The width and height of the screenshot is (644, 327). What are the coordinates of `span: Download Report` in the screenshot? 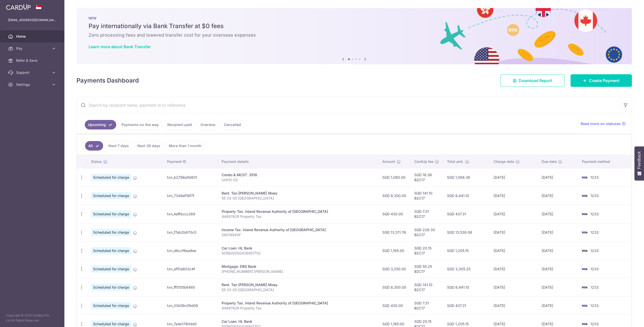 It's located at (535, 81).